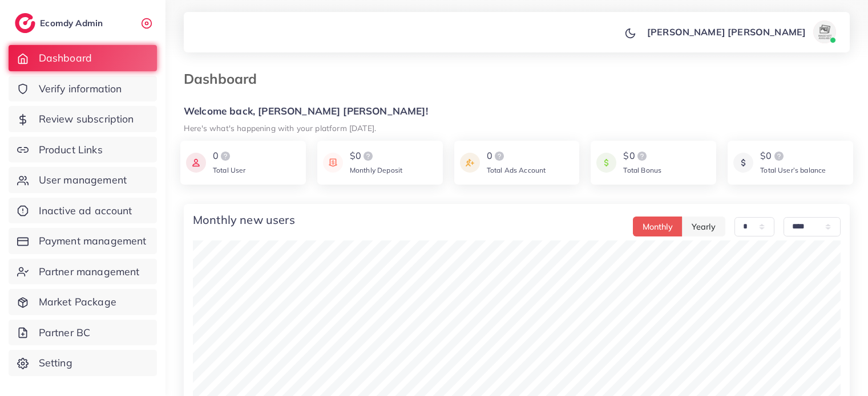 This screenshot has height=396, width=868. Describe the element at coordinates (89, 272) in the screenshot. I see `span: Partner management` at that location.